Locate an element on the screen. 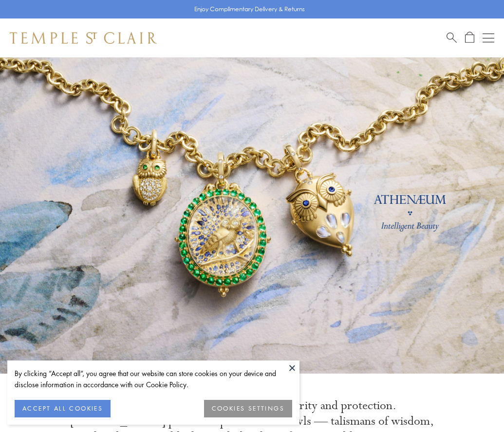 The height and width of the screenshot is (432, 504). a: Search is located at coordinates (451, 37).